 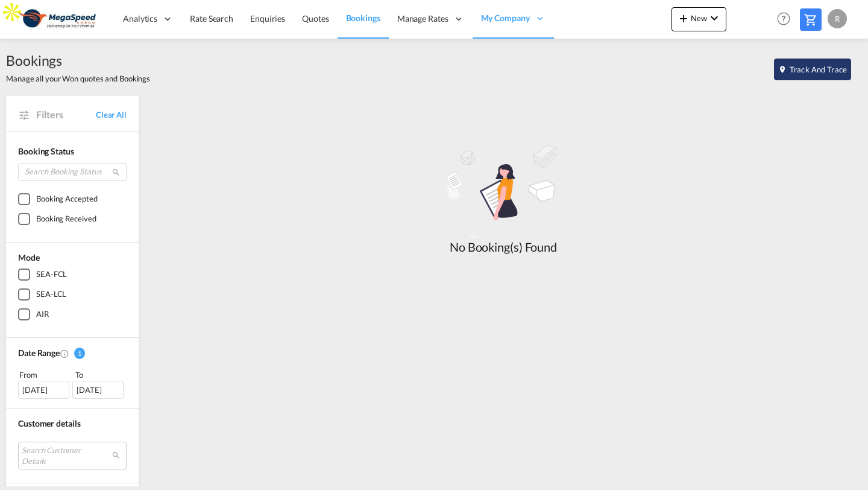 I want to click on md-checkbox: SEA-LCL, so click(x=72, y=294).